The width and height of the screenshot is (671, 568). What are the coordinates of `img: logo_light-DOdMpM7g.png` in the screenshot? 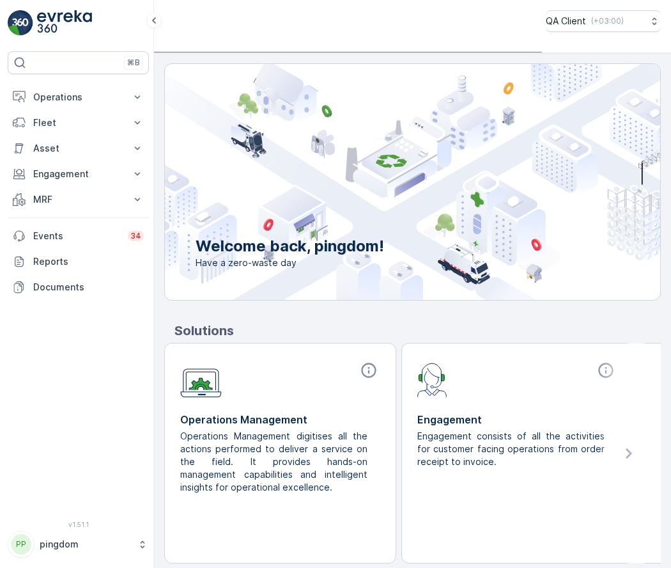 It's located at (65, 23).